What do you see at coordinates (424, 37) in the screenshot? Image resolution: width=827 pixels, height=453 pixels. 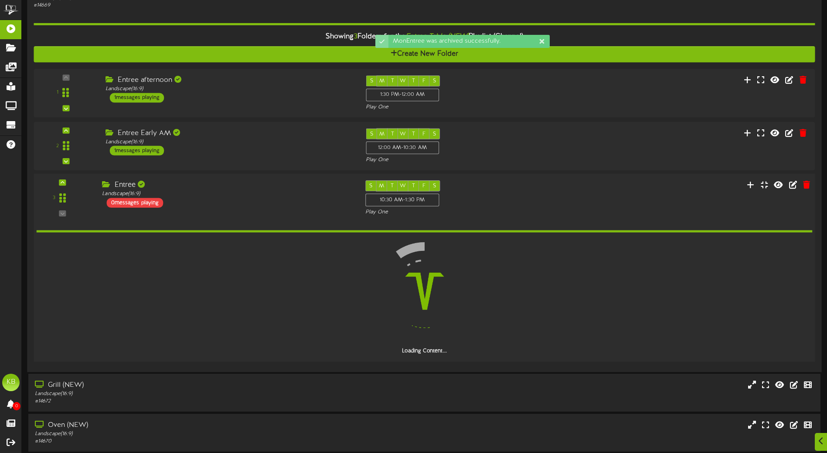 I see `div: Showing Folders for the Playlist (Channel)` at bounding box center [424, 37].